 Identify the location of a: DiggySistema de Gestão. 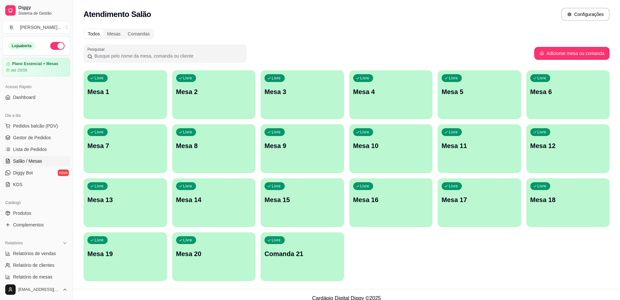
(36, 10).